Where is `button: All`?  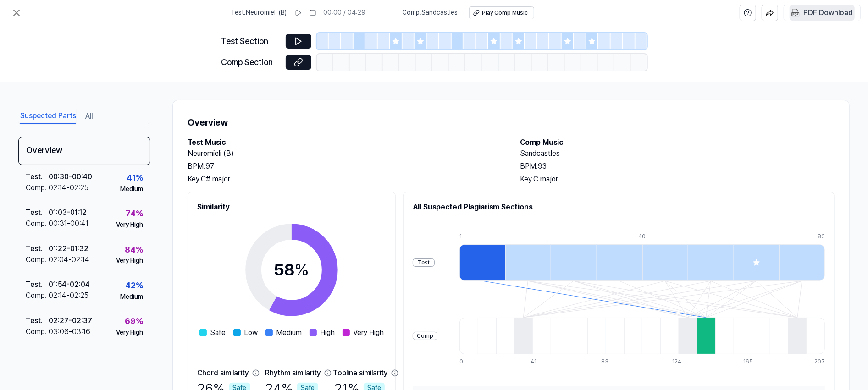 button: All is located at coordinates (89, 116).